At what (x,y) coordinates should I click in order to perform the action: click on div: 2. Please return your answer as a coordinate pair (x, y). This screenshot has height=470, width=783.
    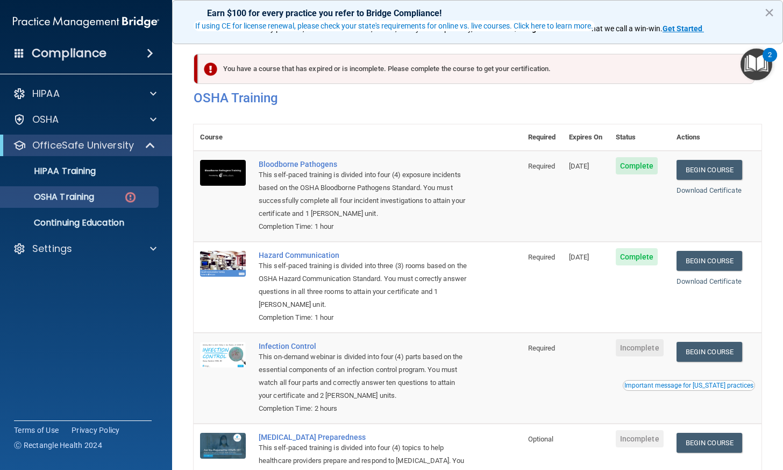
    Looking at the image, I should click on (770, 62).